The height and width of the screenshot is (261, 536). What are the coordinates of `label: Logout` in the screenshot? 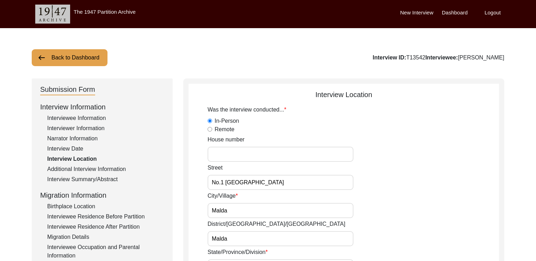 It's located at (492, 13).